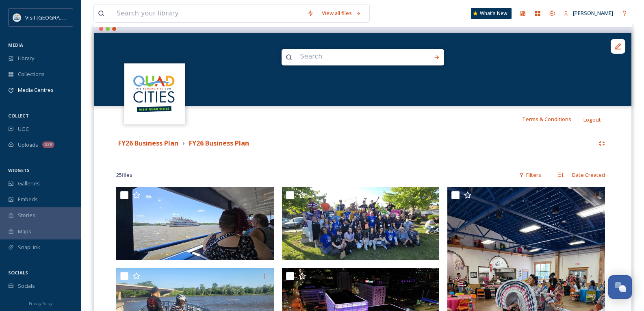 This screenshot has width=644, height=311. I want to click on span: Galleries, so click(29, 183).